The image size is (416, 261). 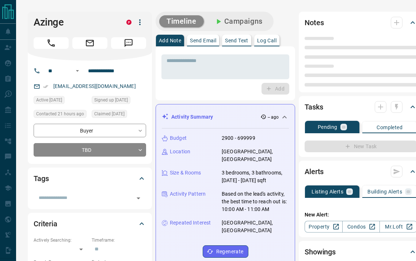 I want to click on p: Activity Pattern, so click(x=188, y=194).